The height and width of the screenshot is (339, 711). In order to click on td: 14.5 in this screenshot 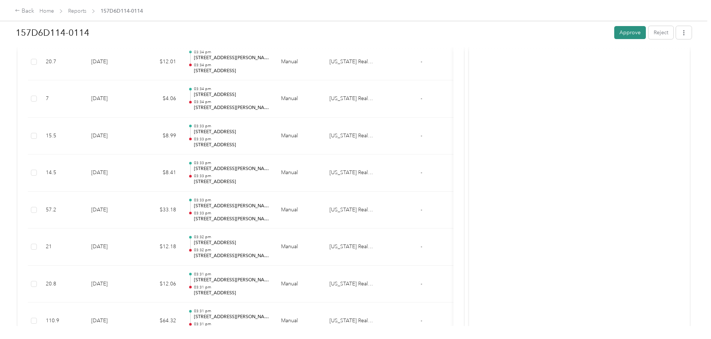, I will do `click(63, 173)`.